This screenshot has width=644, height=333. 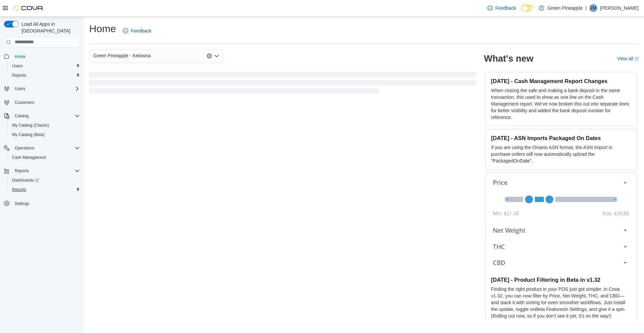 I want to click on nav: Complex example, so click(x=42, y=138).